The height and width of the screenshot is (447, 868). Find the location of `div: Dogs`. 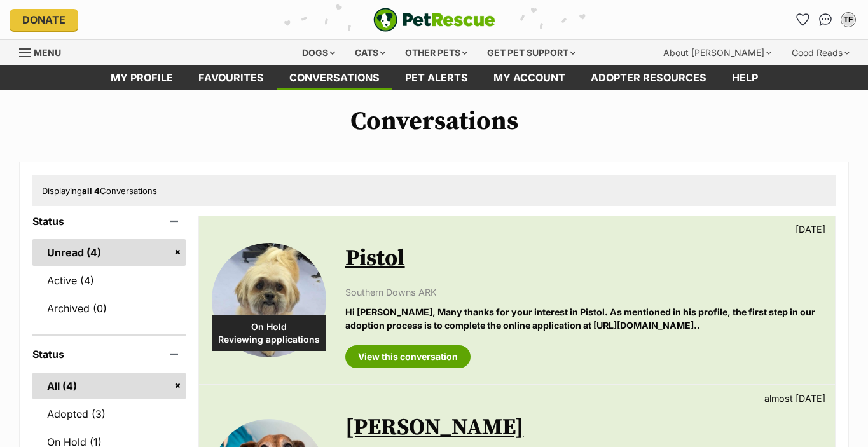

div: Dogs is located at coordinates (318, 53).